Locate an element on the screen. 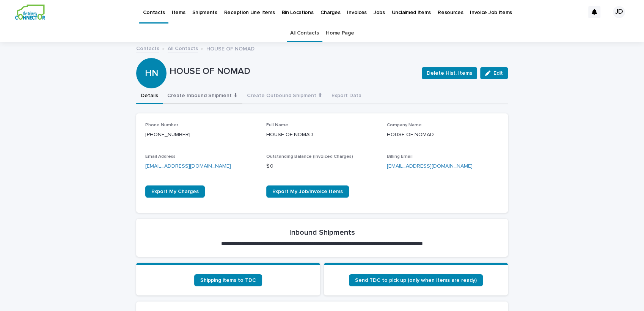 This screenshot has height=311, width=644. a: Send TDC to pick up (only when items are ready) is located at coordinates (415, 280).